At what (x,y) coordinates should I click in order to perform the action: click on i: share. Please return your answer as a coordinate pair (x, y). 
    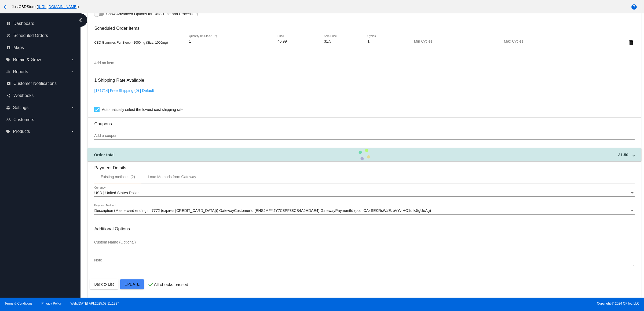
    Looking at the image, I should click on (8, 96).